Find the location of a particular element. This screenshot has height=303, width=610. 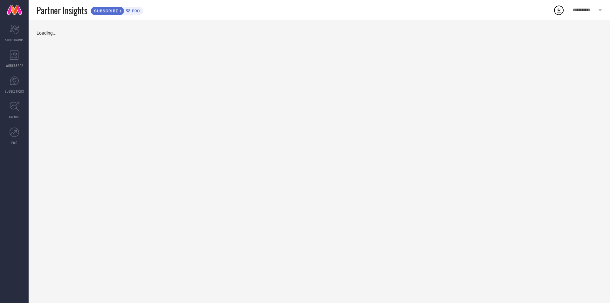

span: SCORECARDS is located at coordinates (14, 40).